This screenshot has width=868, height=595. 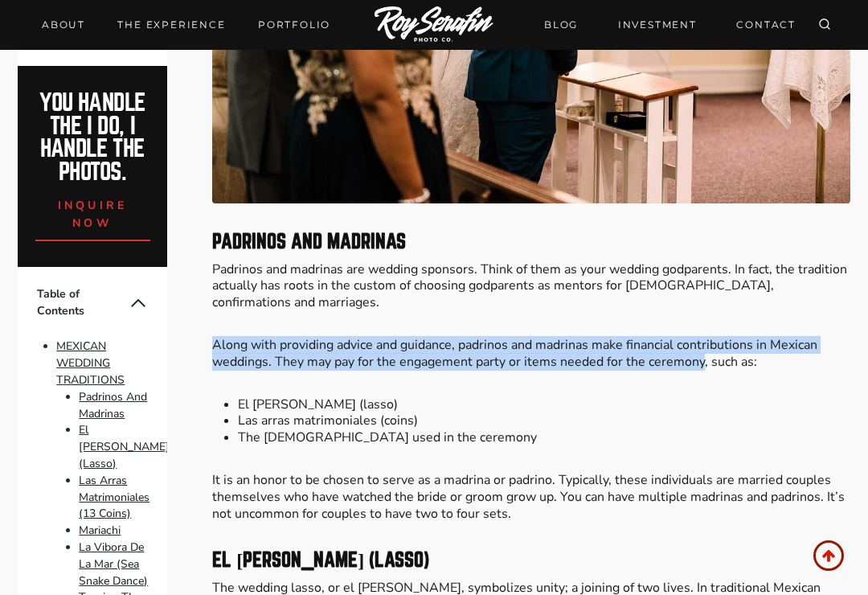 What do you see at coordinates (670, 24) in the screenshot?
I see `nav: Secondary Navigation` at bounding box center [670, 24].